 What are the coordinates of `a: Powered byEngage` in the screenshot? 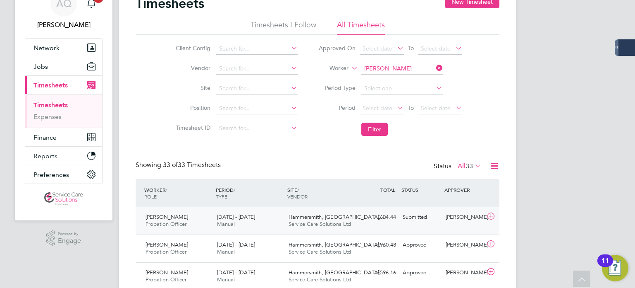 It's located at (64, 238).